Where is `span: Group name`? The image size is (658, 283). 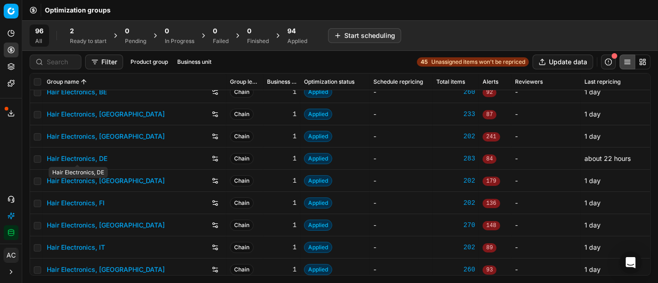
span: Group name is located at coordinates (63, 82).